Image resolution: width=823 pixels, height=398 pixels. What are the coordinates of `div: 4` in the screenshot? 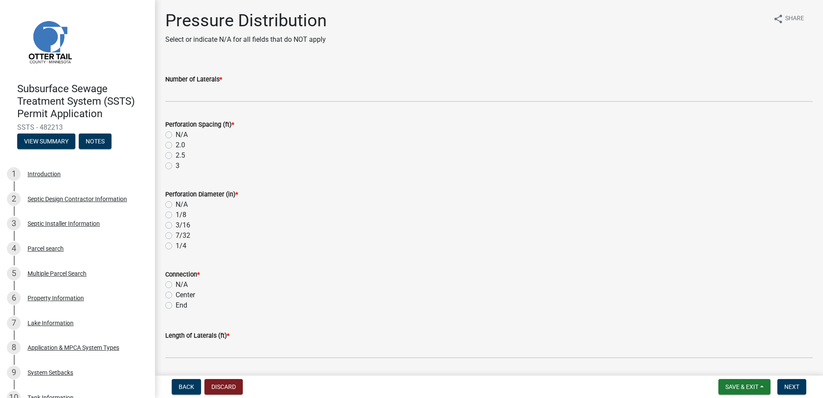 It's located at (14, 248).